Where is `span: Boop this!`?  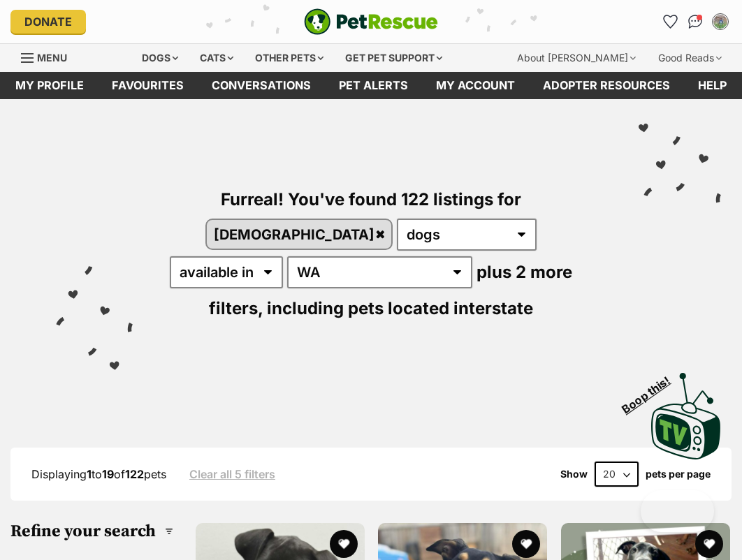 span: Boop this! is located at coordinates (652, 390).